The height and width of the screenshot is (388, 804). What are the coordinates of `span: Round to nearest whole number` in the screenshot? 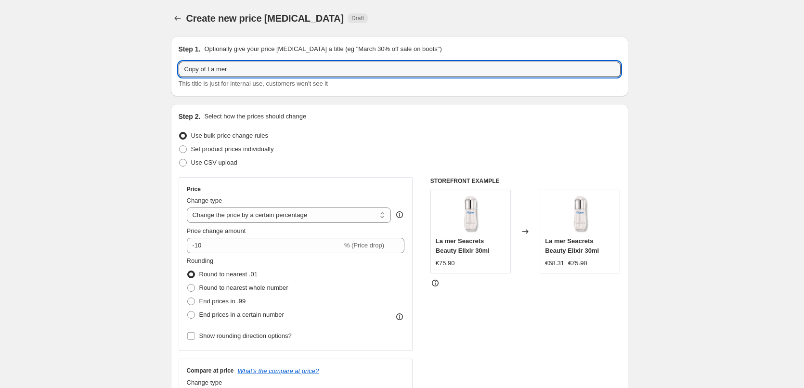 It's located at (244, 287).